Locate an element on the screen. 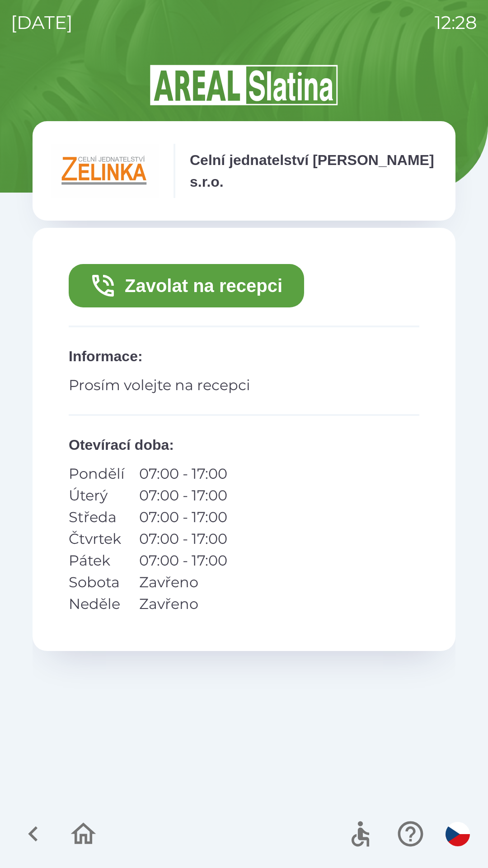 The image size is (488, 868). img: e791fe39-6e5c-4488-8406-01cea90b779d.png is located at coordinates (105, 171).